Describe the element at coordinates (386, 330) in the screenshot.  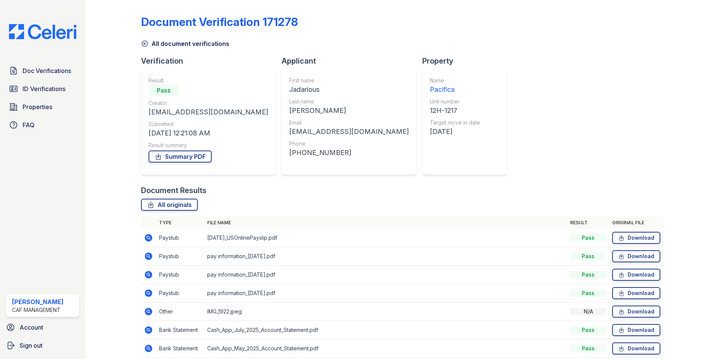
I see `td: Cash_App_July_2025_Account_Statement.pdf` at that location.